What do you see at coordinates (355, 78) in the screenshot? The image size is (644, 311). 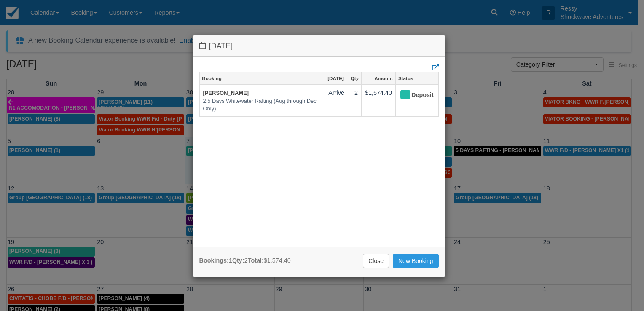 I see `a: Qty` at bounding box center [355, 78].